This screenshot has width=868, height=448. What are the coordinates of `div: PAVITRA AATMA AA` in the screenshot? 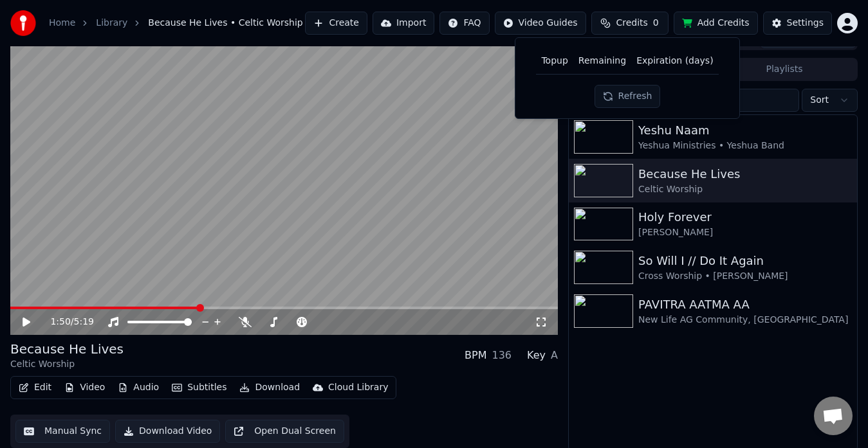 It's located at (745, 305).